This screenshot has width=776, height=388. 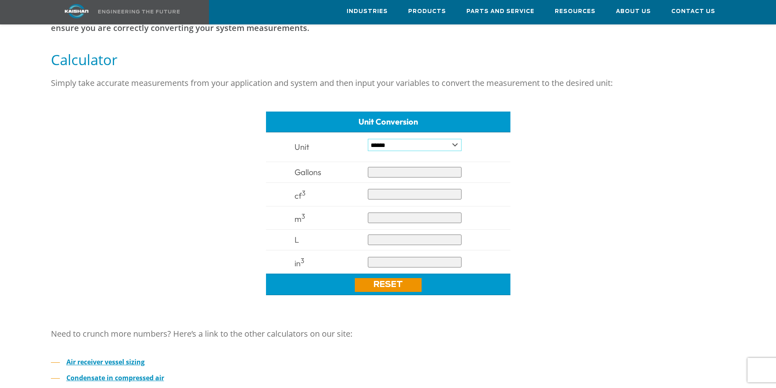 I want to click on a: Parts and Service, so click(x=500, y=11).